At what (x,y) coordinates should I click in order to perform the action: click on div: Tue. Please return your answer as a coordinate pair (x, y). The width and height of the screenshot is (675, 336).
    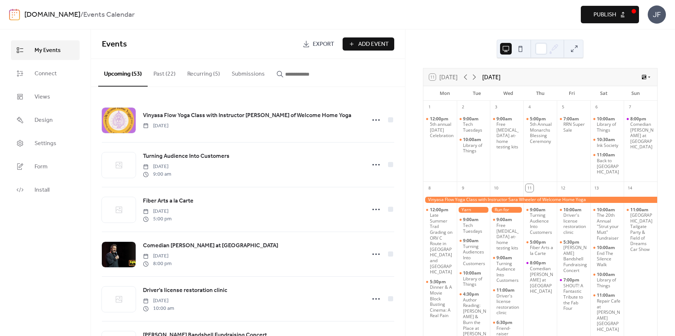
    Looking at the image, I should click on (477, 94).